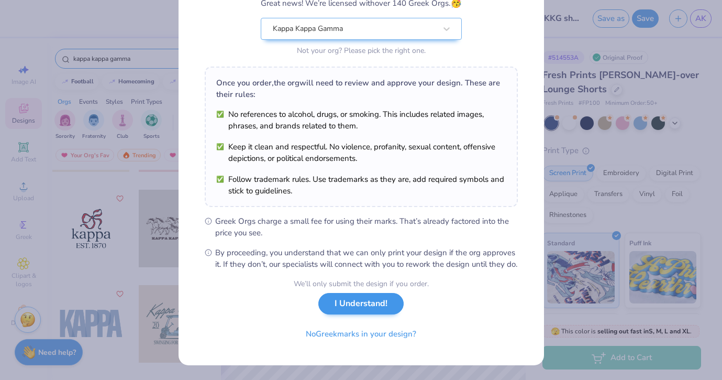 This screenshot has width=722, height=380. I want to click on div: Once you order, the org will need to review and approve your design. These are their rules:, so click(361, 89).